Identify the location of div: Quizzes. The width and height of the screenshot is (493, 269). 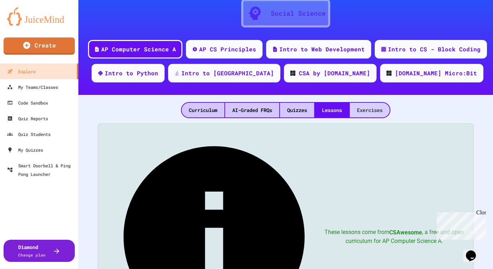
(297, 110).